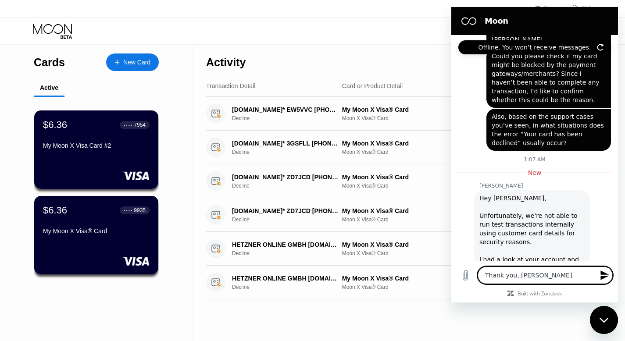 This screenshot has width=625, height=341. Describe the element at coordinates (547, 9) in the screenshot. I see `div: EN` at that location.